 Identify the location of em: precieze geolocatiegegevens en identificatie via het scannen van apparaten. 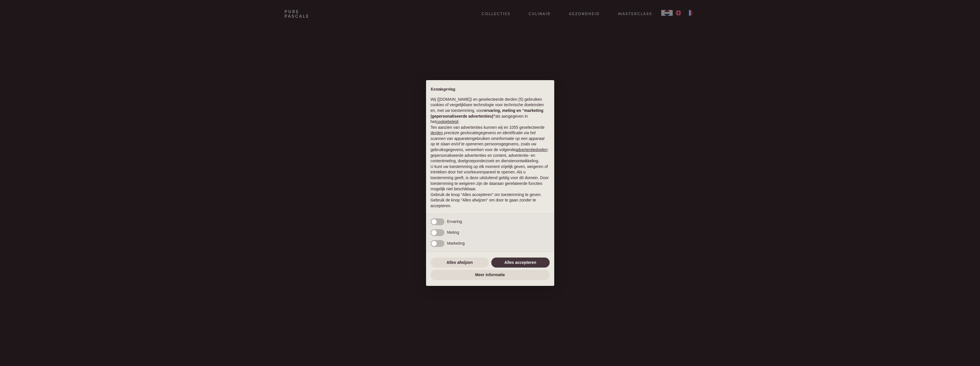
(483, 136).